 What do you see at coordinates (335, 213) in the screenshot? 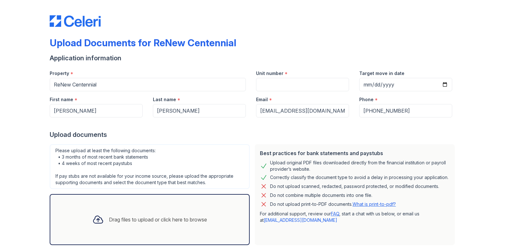
I see `a: FAQ` at bounding box center [335, 213].